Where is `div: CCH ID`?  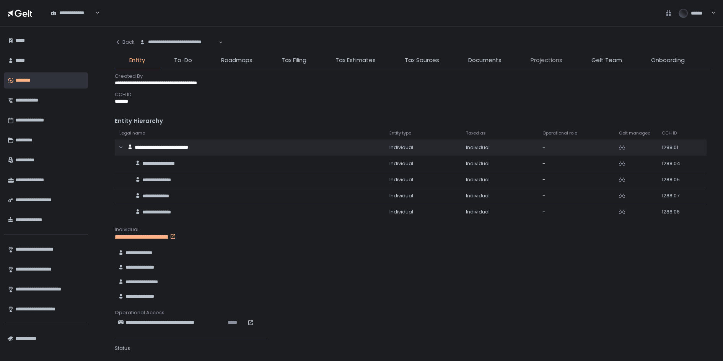 div: CCH ID is located at coordinates (414, 95).